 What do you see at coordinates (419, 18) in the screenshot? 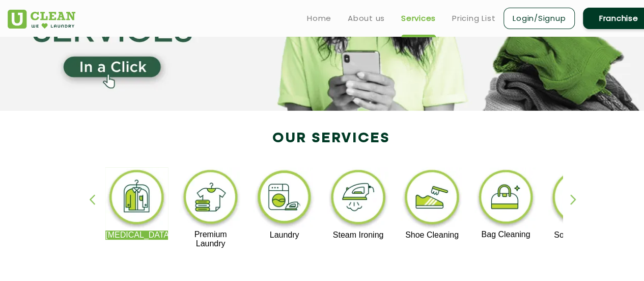
I see `a: Services` at bounding box center [419, 18].